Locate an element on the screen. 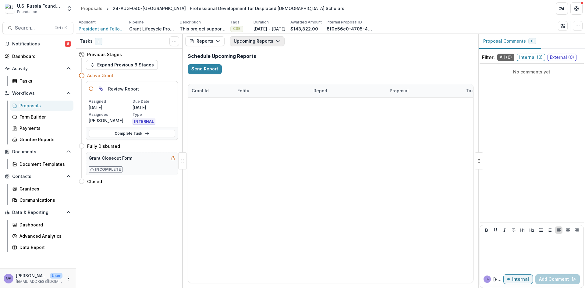 This screenshot has width=585, height=288. button: Open entity switcher is located at coordinates (69, 9).